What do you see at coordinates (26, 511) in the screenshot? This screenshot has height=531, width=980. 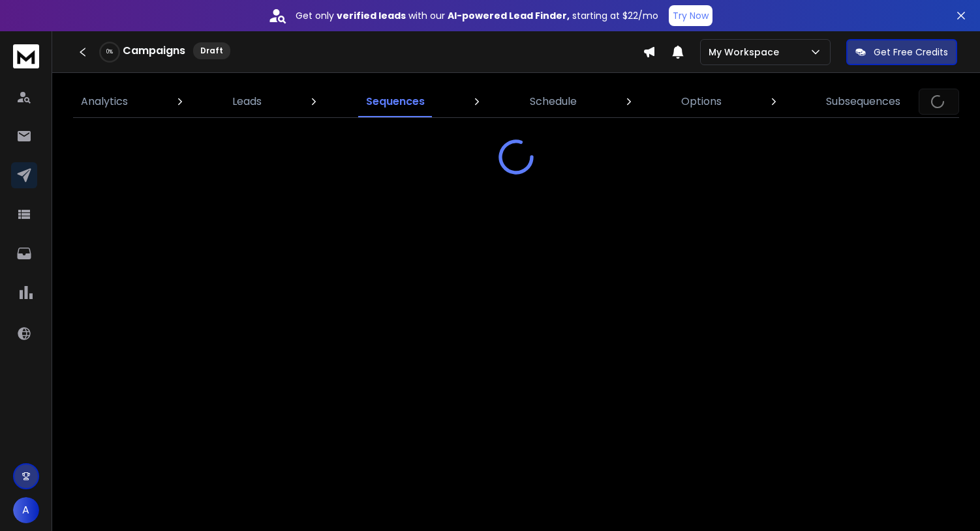 I see `button: A` at bounding box center [26, 511].